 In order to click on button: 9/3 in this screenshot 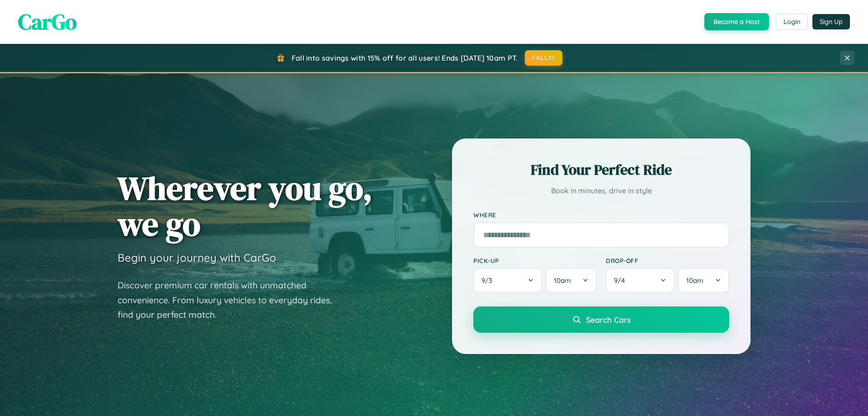, I will do `click(508, 280)`.